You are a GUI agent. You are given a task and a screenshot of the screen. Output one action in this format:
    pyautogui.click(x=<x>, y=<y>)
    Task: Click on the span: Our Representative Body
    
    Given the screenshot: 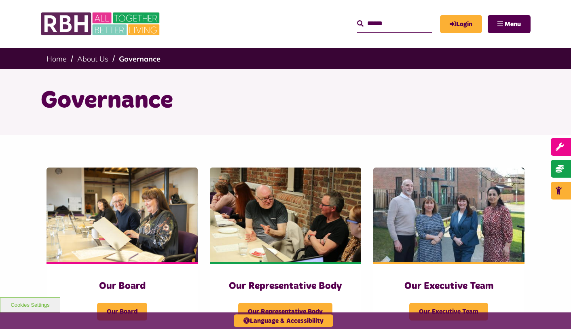 What is the action you would take?
    pyautogui.click(x=285, y=312)
    